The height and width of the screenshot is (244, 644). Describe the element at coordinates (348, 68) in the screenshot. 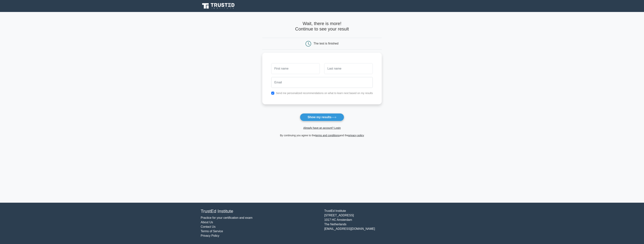

I see `input: Last name` at that location.